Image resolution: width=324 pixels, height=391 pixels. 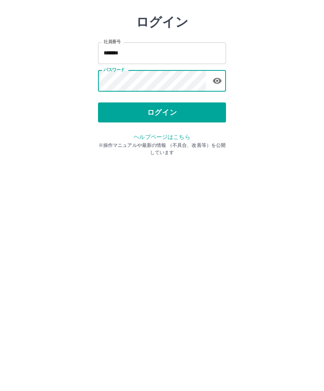 I want to click on h2: ログイン, so click(x=162, y=58).